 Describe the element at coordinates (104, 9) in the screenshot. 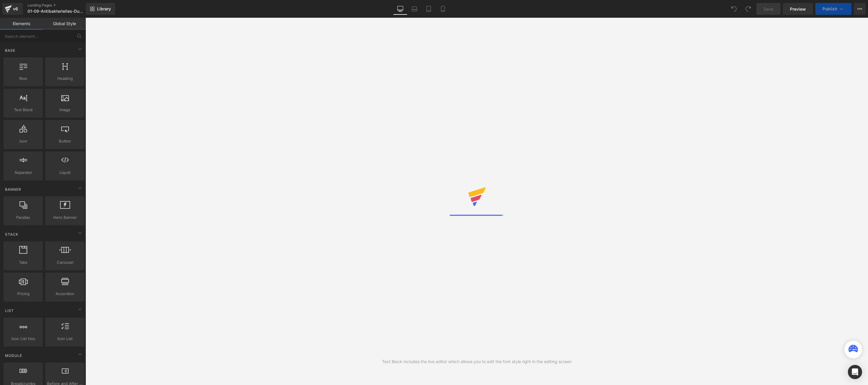

I see `span: Library` at that location.